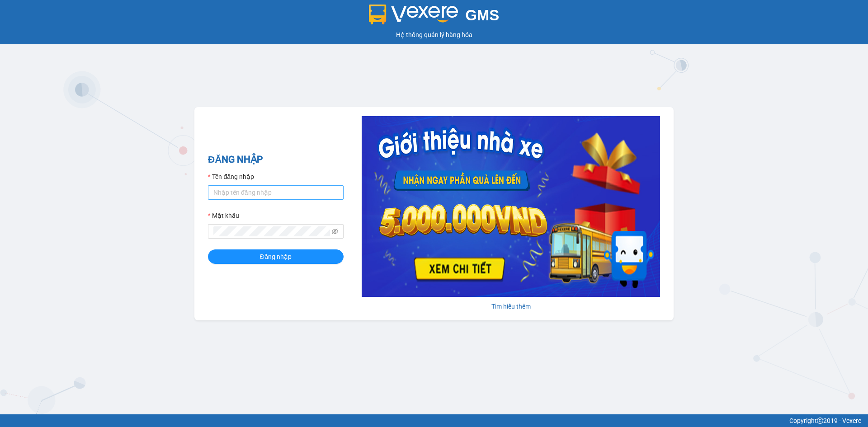 This screenshot has height=427, width=868. I want to click on a: GMS, so click(434, 17).